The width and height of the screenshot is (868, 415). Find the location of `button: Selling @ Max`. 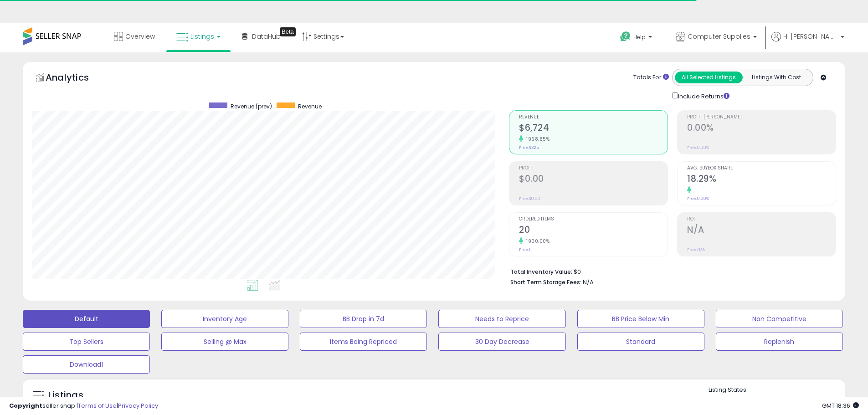

button: Selling @ Max is located at coordinates (225, 342).